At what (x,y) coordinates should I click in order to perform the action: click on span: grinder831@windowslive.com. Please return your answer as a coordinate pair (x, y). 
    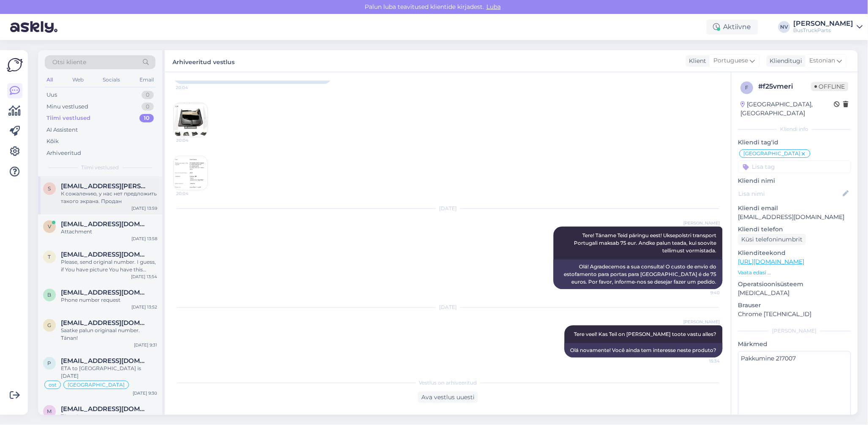
    Looking at the image, I should click on (105, 323).